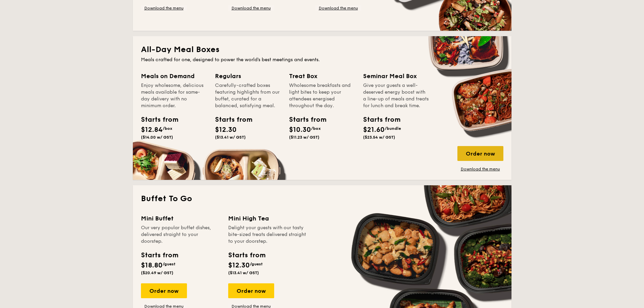 This screenshot has height=308, width=644. Describe the element at coordinates (152, 265) in the screenshot. I see `span: $18.80` at that location.